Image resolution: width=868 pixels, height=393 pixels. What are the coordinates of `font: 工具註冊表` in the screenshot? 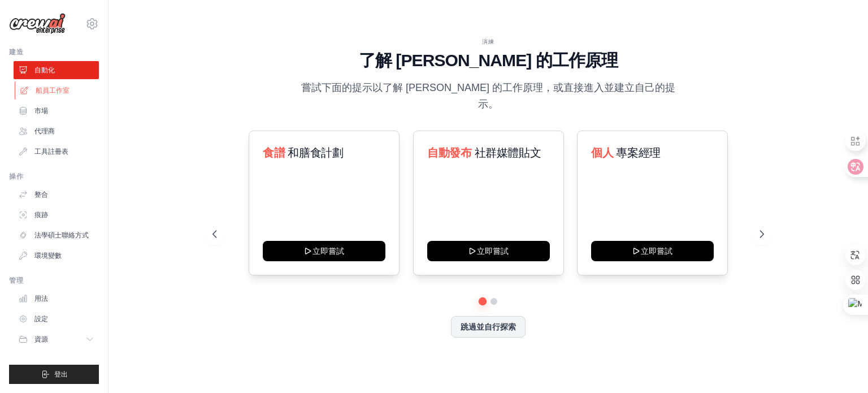 It's located at (51, 152).